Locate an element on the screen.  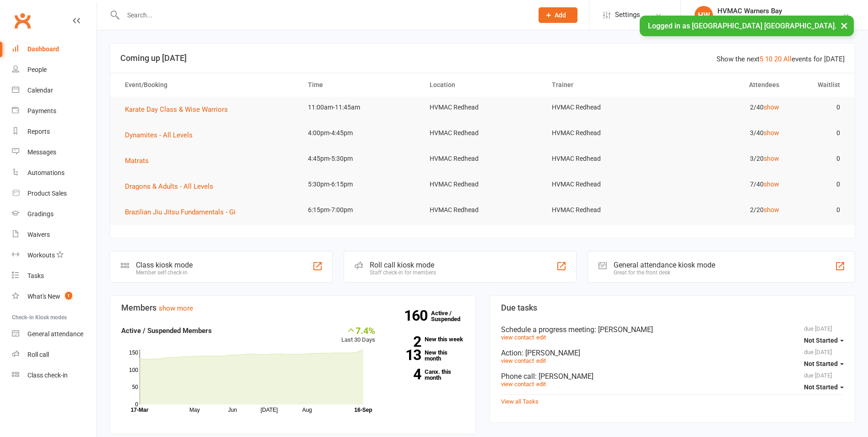
div: Roll call kiosk mode is located at coordinates (403, 265).